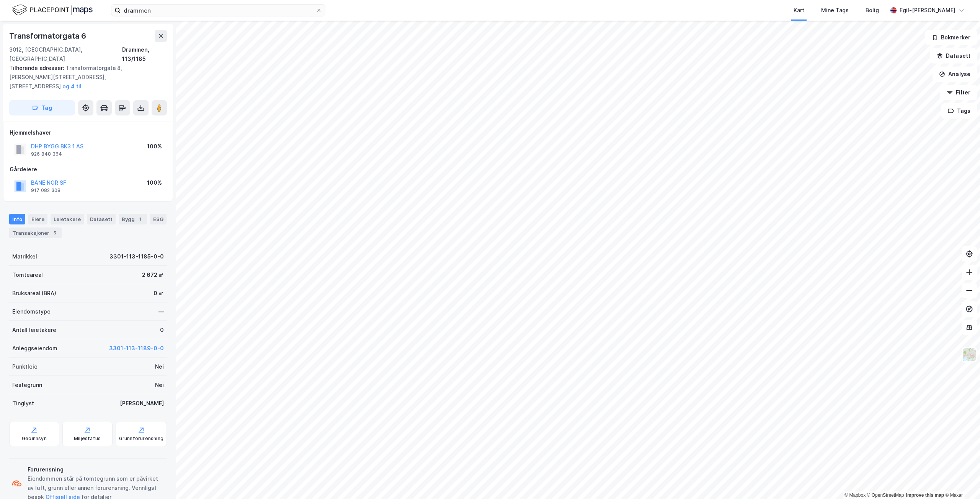 The width and height of the screenshot is (980, 499). I want to click on img: logo.f888ab2527a4732fd821a326f86c7f29.svg, so click(52, 10).